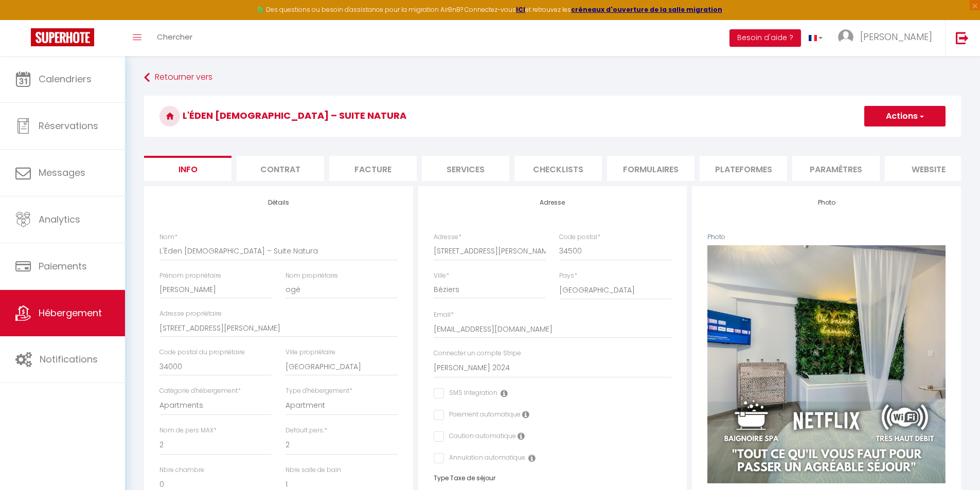 The width and height of the screenshot is (980, 490). What do you see at coordinates (962, 37) in the screenshot?
I see `img: logout` at bounding box center [962, 37].